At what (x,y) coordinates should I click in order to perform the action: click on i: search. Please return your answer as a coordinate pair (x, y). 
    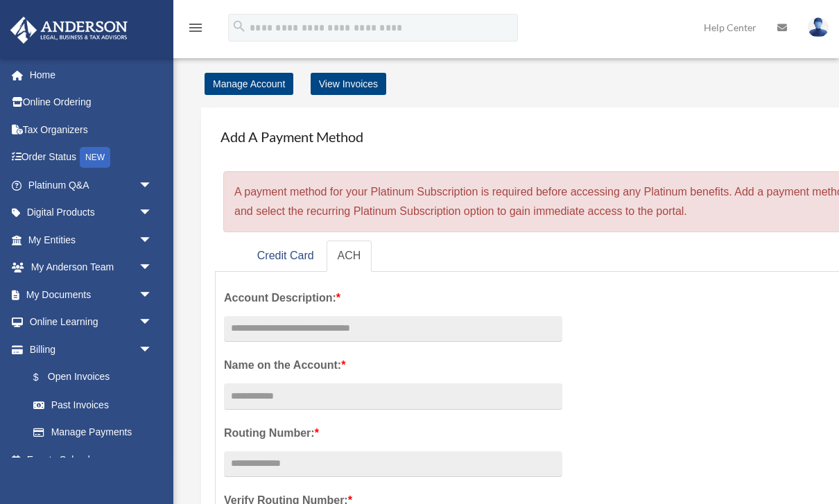
    Looking at the image, I should click on (239, 26).